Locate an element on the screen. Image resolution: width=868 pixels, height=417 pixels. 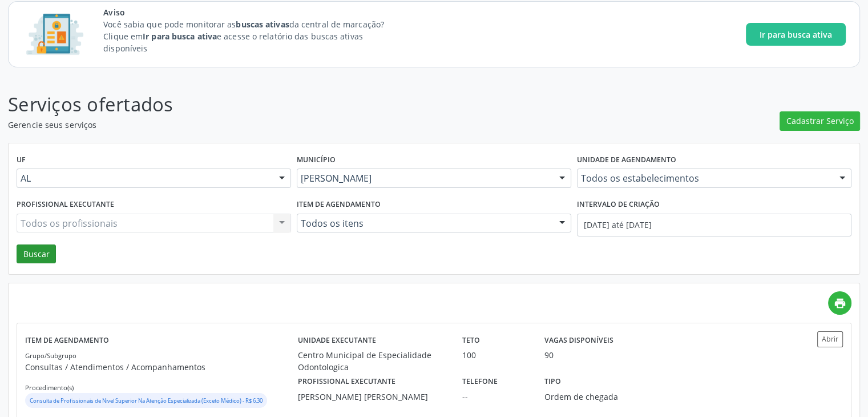
label: Unidade de agendamento is located at coordinates (627, 160).